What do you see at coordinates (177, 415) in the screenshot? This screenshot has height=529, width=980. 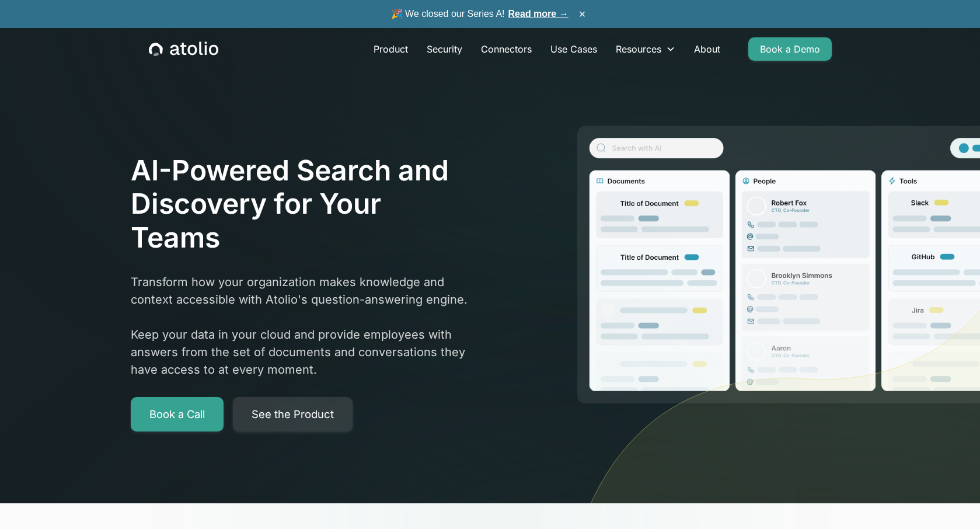 I see `a: Book a Call` at bounding box center [177, 415].